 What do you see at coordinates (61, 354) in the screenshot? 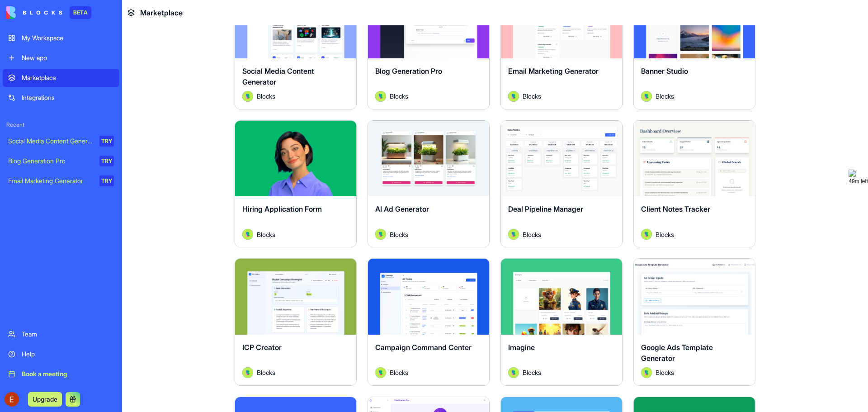
I see `a: Help` at bounding box center [61, 354].